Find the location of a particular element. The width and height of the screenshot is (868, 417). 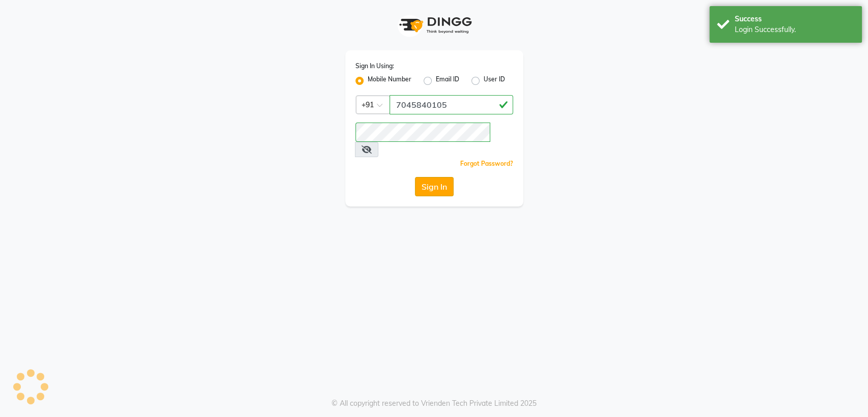

div: Success is located at coordinates (794, 19).